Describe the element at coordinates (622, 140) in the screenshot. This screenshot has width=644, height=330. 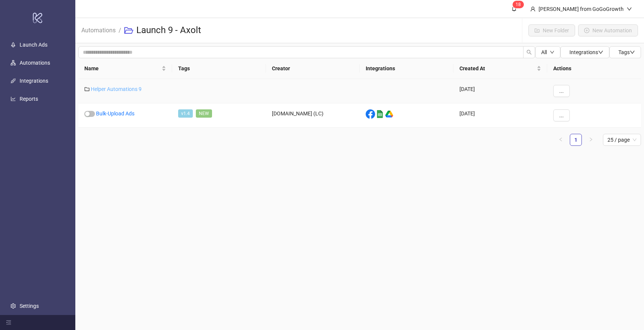
I see `div: Page Size` at that location.